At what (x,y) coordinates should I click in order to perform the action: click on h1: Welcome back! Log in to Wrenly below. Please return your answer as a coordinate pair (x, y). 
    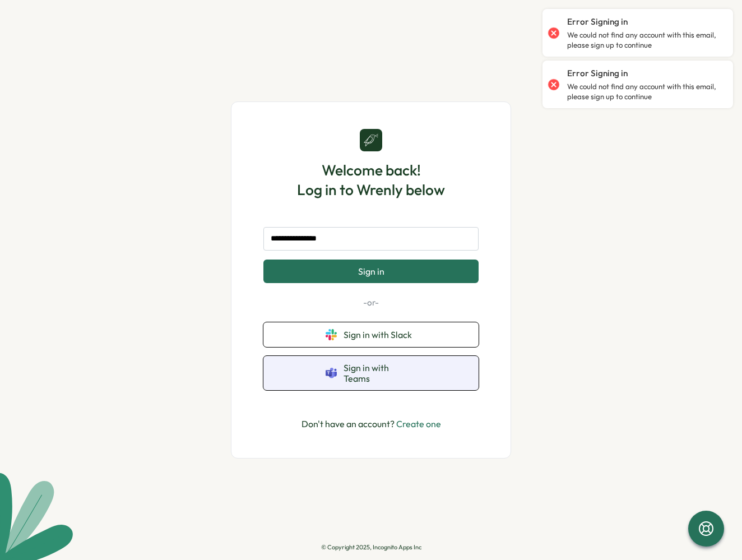
    Looking at the image, I should click on (371, 180).